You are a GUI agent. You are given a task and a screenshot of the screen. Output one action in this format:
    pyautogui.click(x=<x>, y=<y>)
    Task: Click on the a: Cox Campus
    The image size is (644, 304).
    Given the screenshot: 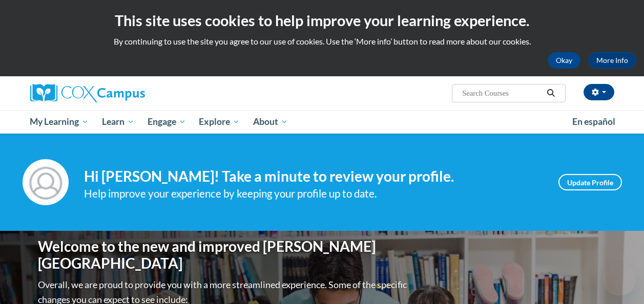 What is the action you would take?
    pyautogui.click(x=122, y=93)
    